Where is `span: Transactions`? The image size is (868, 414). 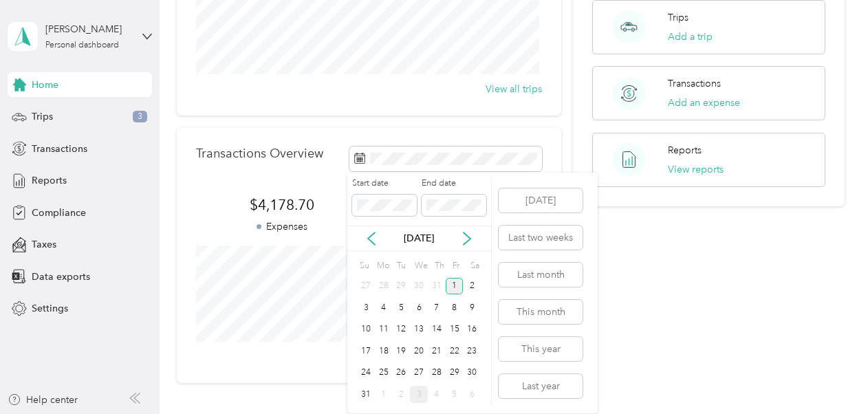 span: Transactions is located at coordinates (59, 149).